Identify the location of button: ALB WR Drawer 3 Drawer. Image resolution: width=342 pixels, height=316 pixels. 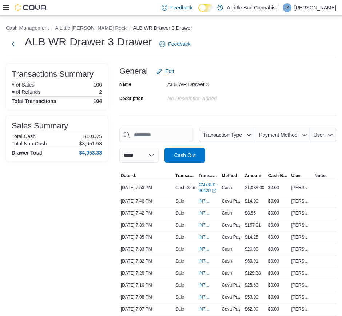
(162, 28).